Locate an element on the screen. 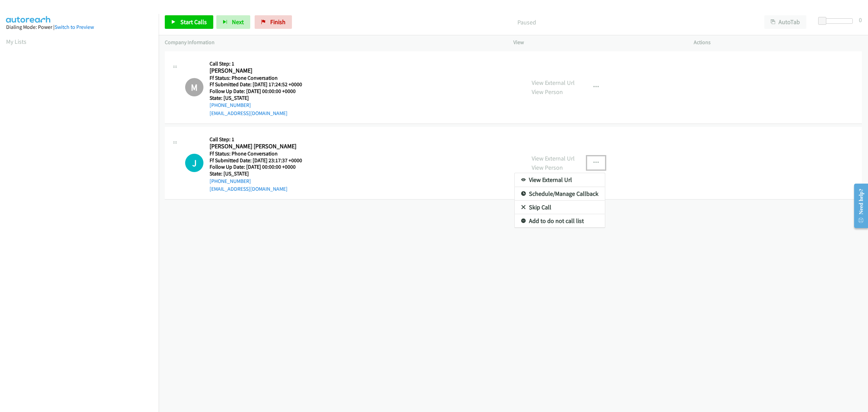 This screenshot has width=868, height=412. a: Skip Call is located at coordinates (559, 207).